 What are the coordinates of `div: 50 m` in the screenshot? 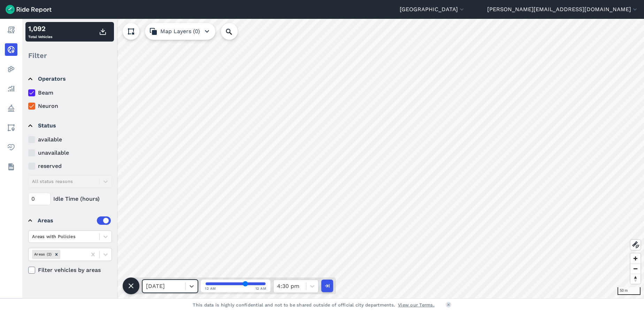 It's located at (629, 291).